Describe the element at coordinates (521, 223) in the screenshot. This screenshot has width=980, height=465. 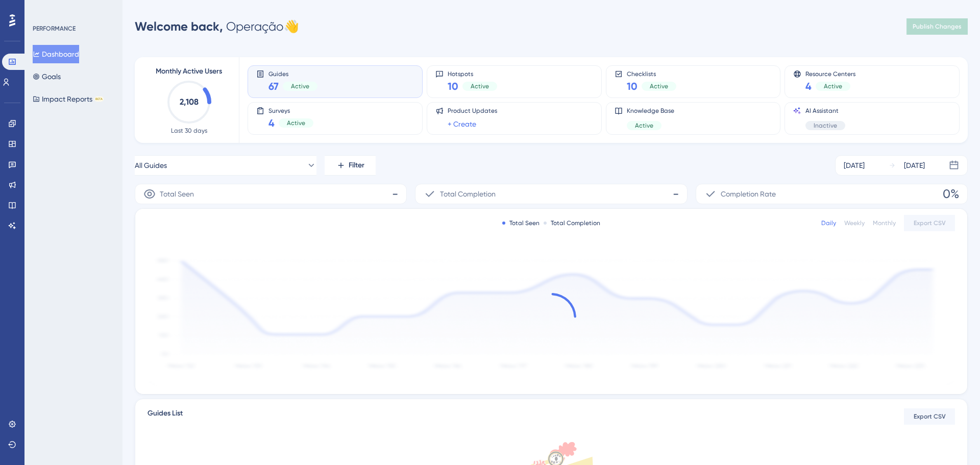
I see `div: Total Seen` at that location.